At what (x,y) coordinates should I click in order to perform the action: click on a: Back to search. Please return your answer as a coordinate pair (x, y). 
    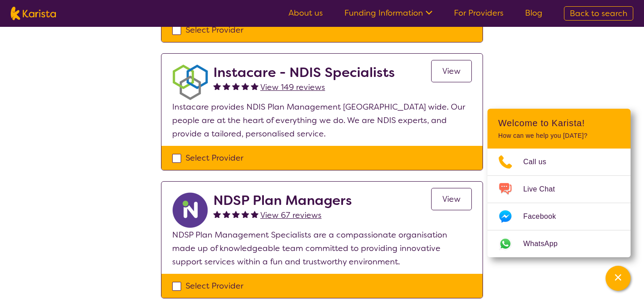
    Looking at the image, I should click on (598, 13).